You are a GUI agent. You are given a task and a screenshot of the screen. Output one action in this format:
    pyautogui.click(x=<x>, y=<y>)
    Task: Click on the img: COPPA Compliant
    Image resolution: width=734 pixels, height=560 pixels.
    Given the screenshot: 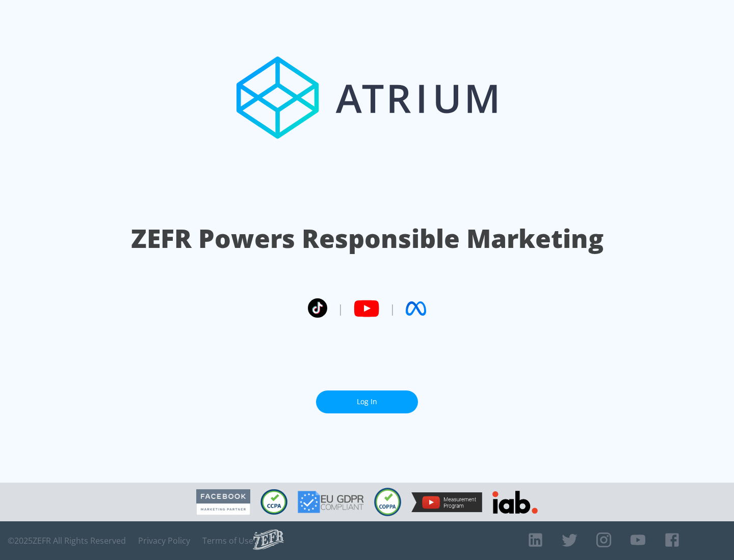 What is the action you would take?
    pyautogui.click(x=387, y=502)
    